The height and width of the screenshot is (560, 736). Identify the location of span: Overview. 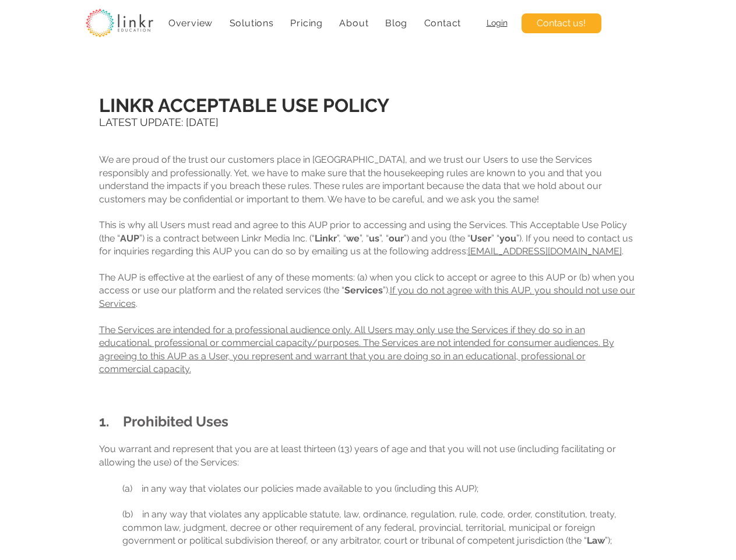
(191, 23).